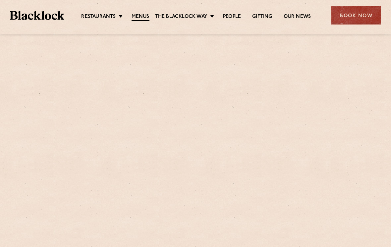 Image resolution: width=391 pixels, height=247 pixels. Describe the element at coordinates (37, 16) in the screenshot. I see `img: BL_Textured_Logo-footer-cropped.svg` at that location.